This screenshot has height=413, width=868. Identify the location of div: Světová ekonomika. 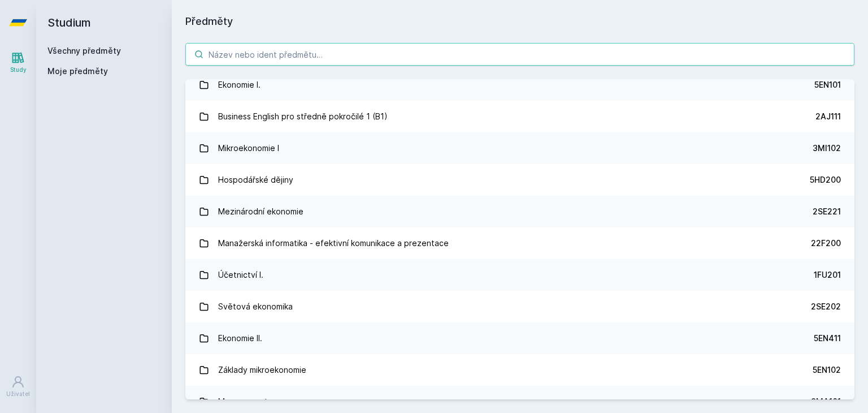
(256, 307).